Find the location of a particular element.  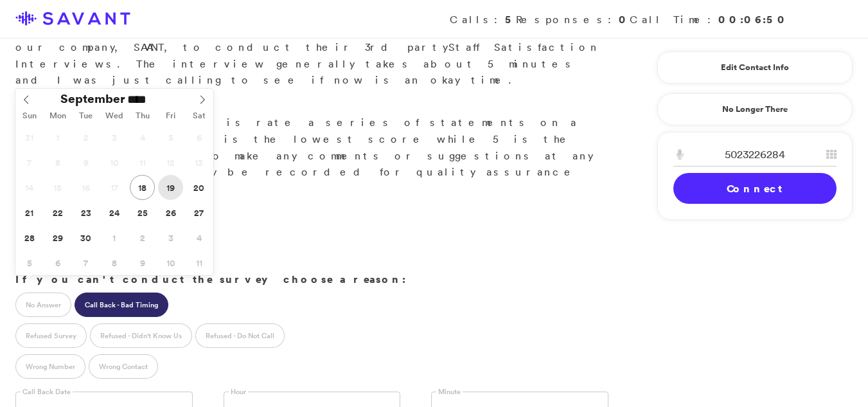

span: September 2, 2025 is located at coordinates (85, 137).